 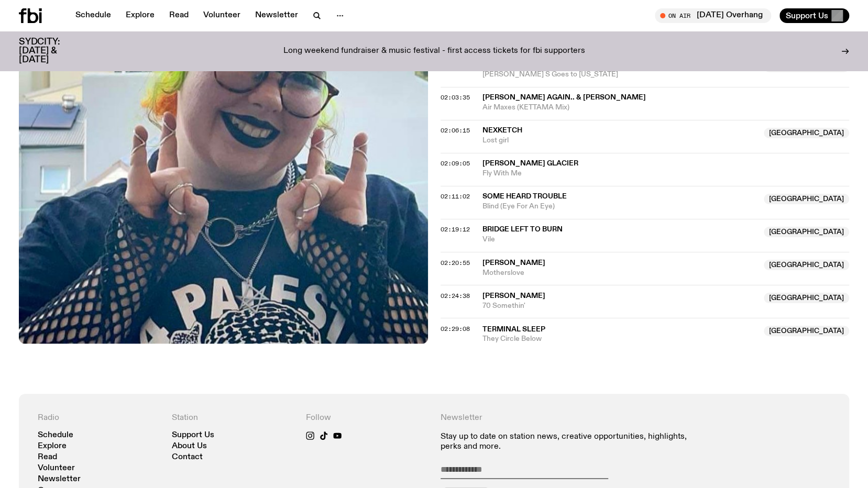 What do you see at coordinates (435, 51) in the screenshot?
I see `p: Long weekend fundraiser & music festival - first access tickets for fbi supporters` at bounding box center [435, 51].